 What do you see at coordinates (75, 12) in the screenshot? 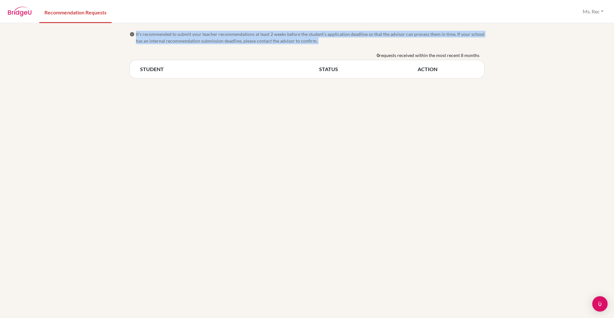
I see `a: Recommendation Requests` at bounding box center [75, 12].